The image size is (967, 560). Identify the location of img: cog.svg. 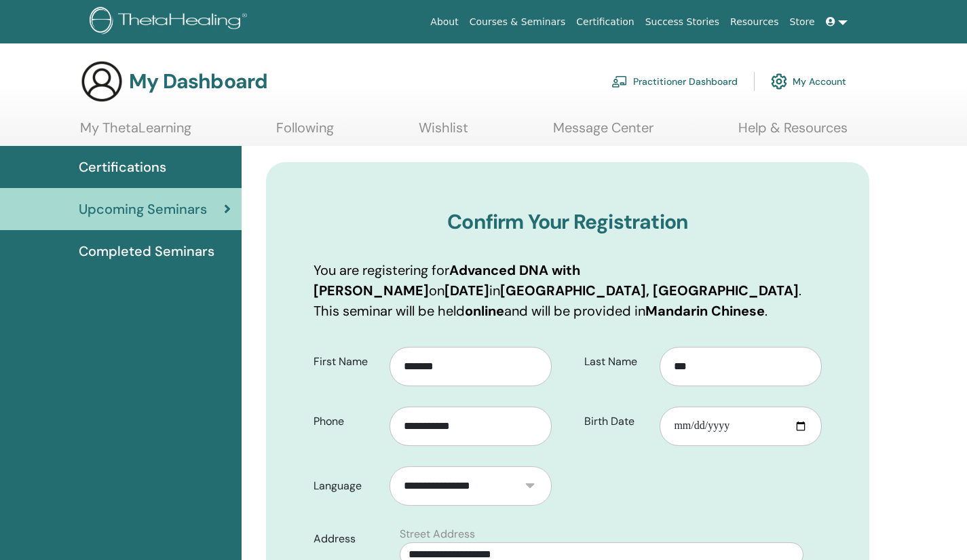
(779, 82).